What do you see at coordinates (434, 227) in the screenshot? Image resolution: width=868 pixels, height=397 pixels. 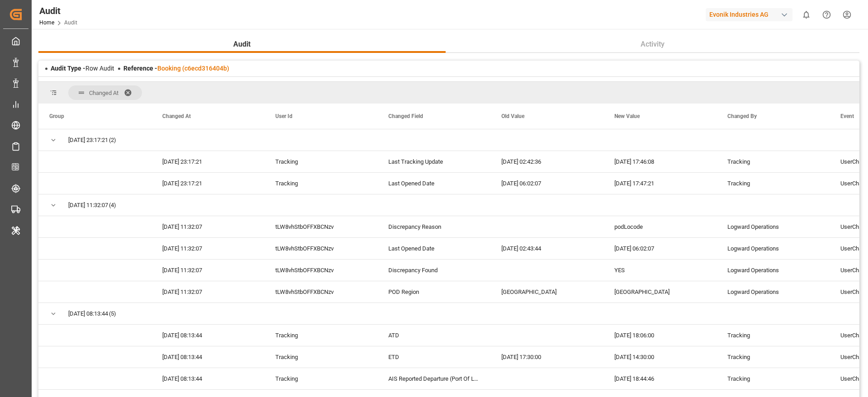 I see `div: Discrepancy Reason` at bounding box center [434, 227].